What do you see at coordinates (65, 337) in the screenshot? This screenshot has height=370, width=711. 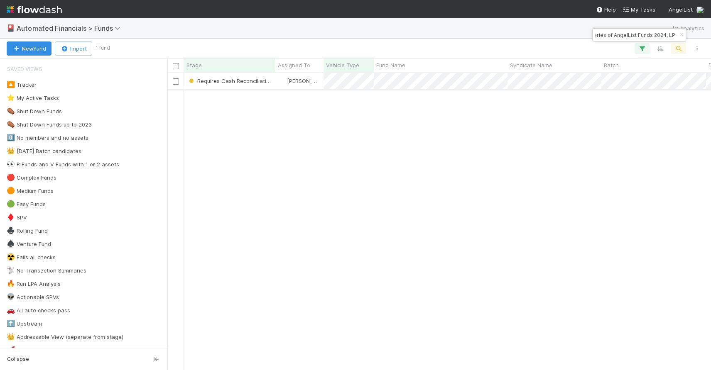 I see `div: Addressable View (separate from stage)` at bounding box center [65, 337].